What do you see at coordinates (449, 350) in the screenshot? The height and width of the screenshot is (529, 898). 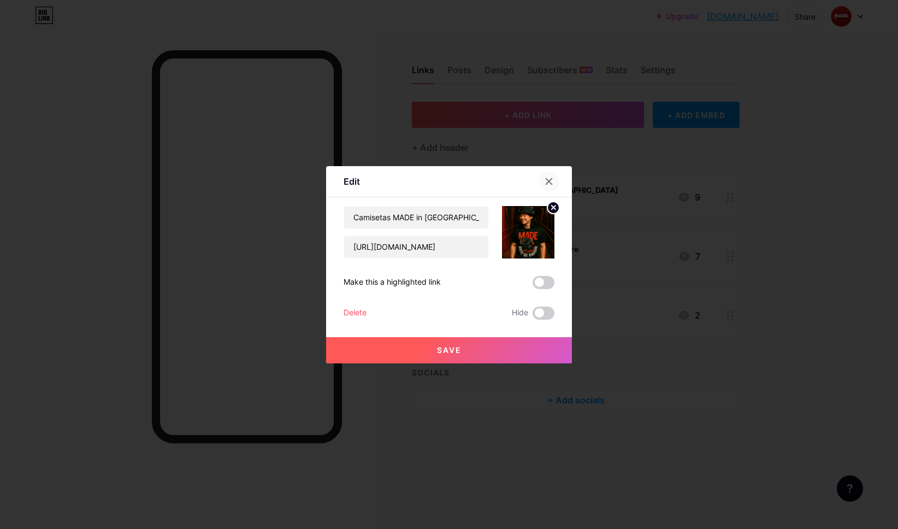 I see `span: Save` at bounding box center [449, 350].